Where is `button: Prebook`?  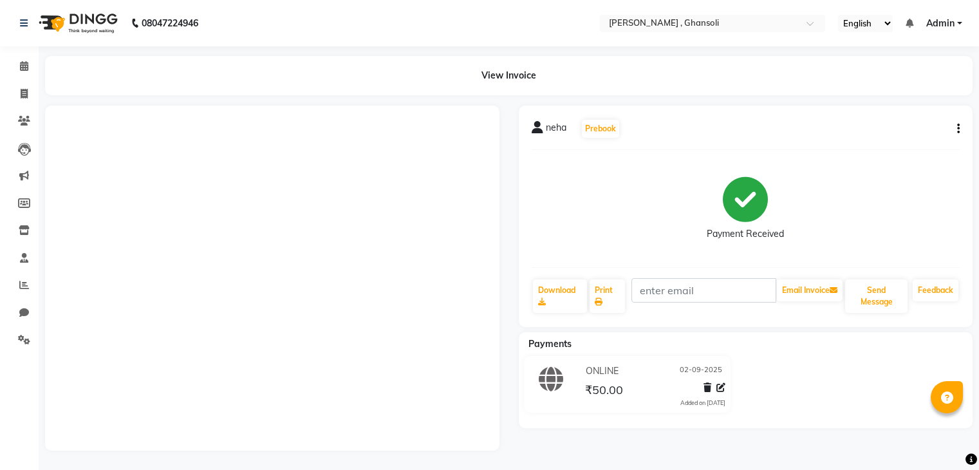
button: Prebook is located at coordinates (601, 129).